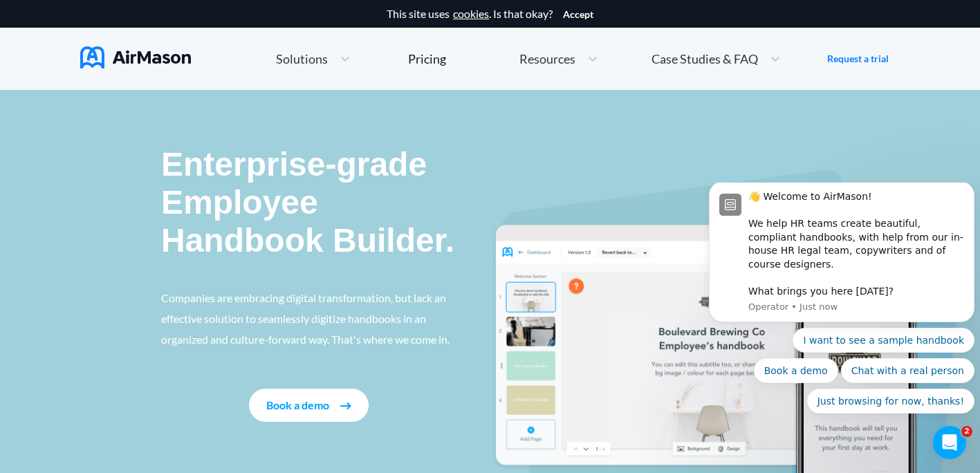 Image resolution: width=980 pixels, height=473 pixels. Describe the element at coordinates (427, 59) in the screenshot. I see `div: Pricing` at that location.